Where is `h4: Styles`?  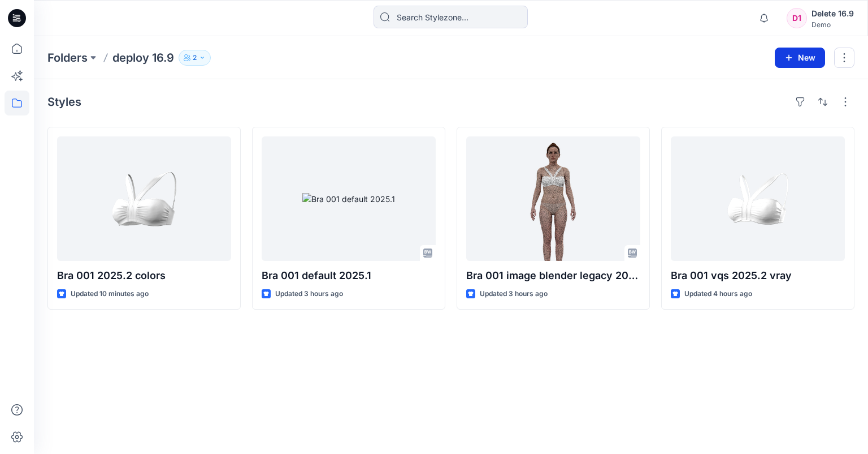 h4: Styles is located at coordinates (64, 102).